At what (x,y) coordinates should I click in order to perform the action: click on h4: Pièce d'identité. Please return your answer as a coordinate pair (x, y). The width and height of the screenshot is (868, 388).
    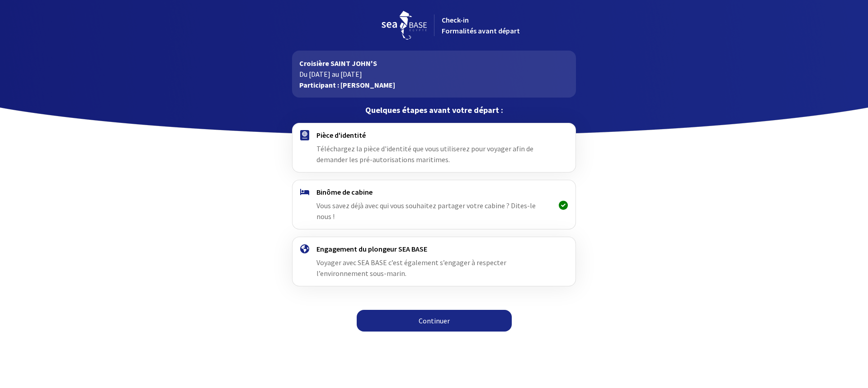
    Looking at the image, I should click on (434, 135).